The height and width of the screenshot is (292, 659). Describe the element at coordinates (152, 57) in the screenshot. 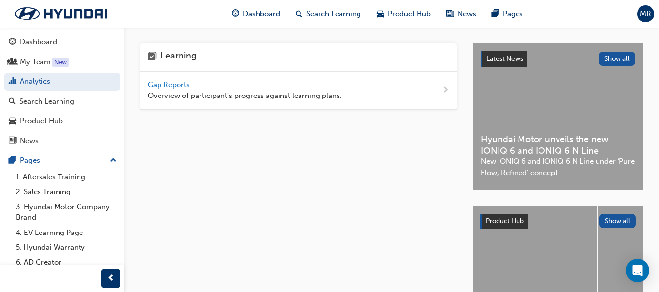

I see `span: learning-icon` at that location.